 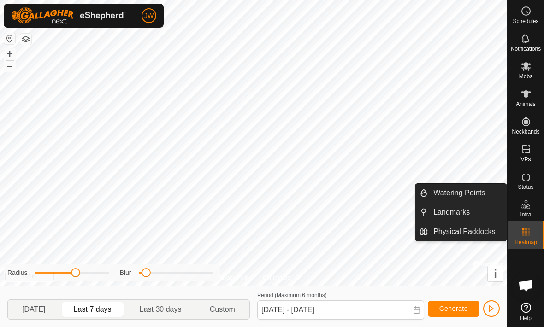 What do you see at coordinates (234, 278) in the screenshot?
I see `a: Privacy Policy` at bounding box center [234, 278].